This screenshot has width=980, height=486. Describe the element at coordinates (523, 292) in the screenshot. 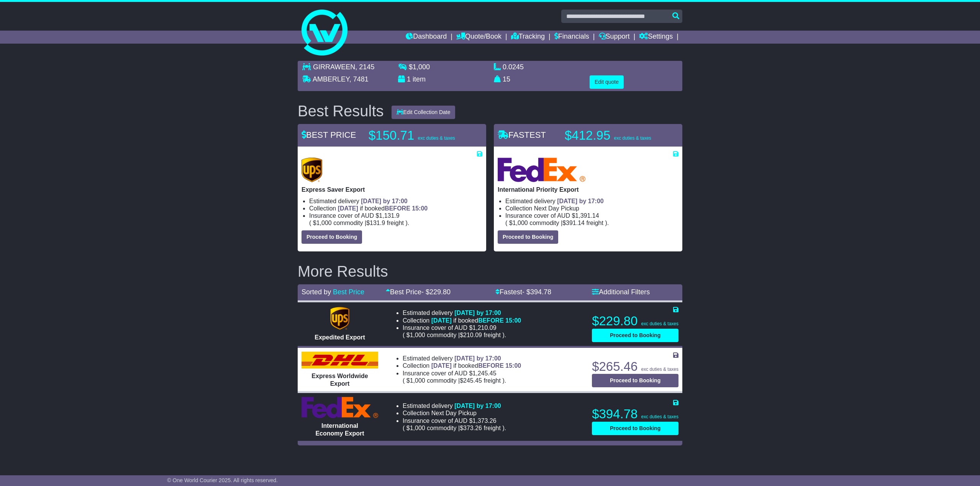

I see `a: Fastest- $394.78` at that location.